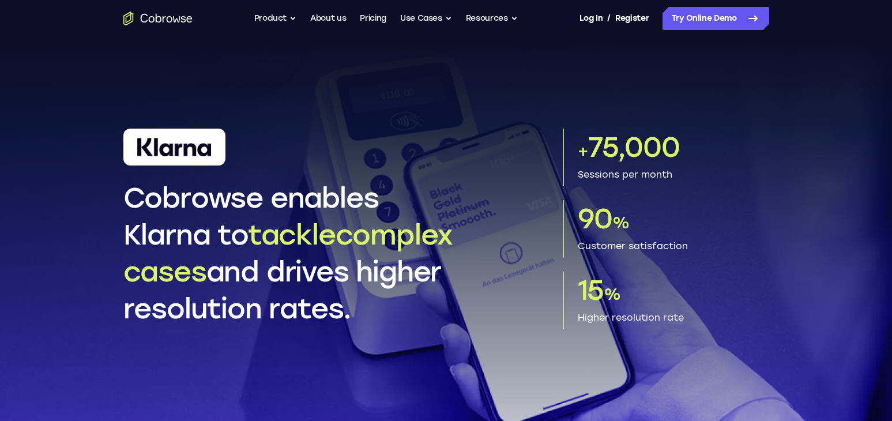  What do you see at coordinates (174, 147) in the screenshot?
I see `img: Klarna Logo` at bounding box center [174, 147].